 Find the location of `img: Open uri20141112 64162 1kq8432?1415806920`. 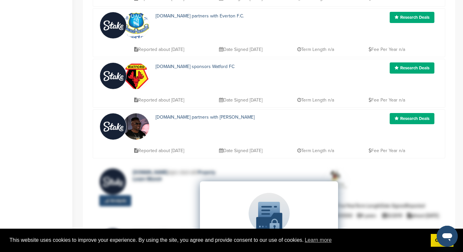

img: Open uri20141112 64162 1kq8432?1415806920 is located at coordinates (136, 77).